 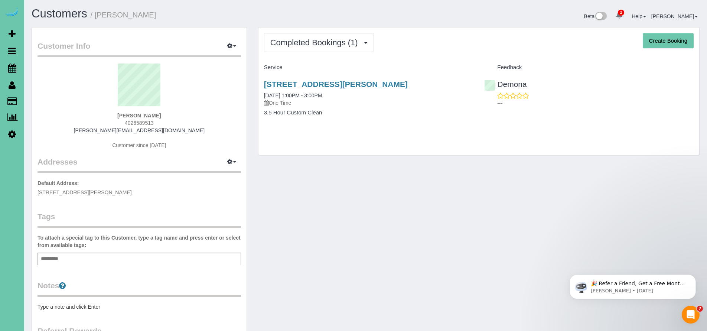 I want to click on button: Create Booking, so click(x=668, y=41).